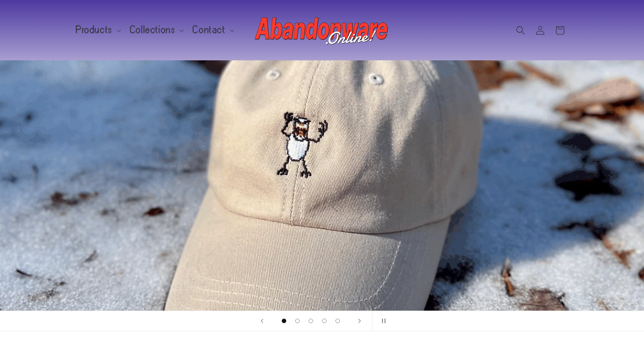  I want to click on summary: Contact, so click(213, 30).